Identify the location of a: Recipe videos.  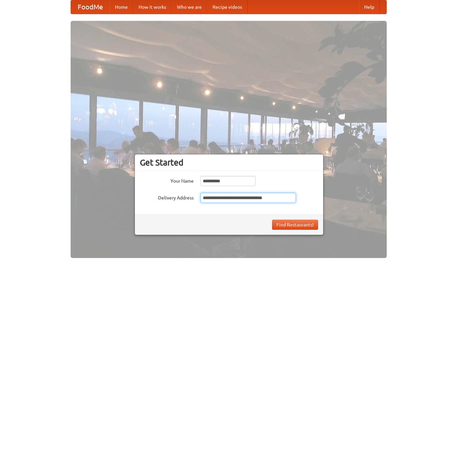
(227, 7).